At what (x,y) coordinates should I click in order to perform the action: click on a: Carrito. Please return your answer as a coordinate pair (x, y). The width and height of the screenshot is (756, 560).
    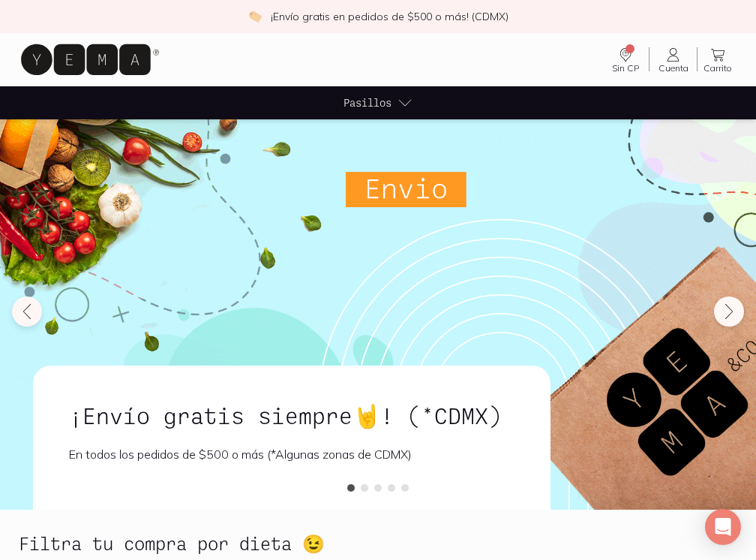
    Looking at the image, I should click on (718, 59).